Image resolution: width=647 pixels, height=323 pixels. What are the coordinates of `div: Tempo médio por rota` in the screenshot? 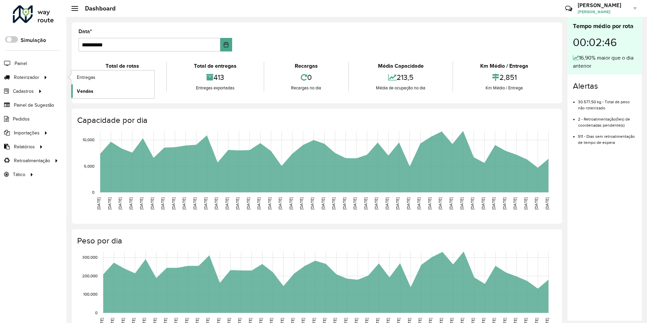 It's located at (605, 26).